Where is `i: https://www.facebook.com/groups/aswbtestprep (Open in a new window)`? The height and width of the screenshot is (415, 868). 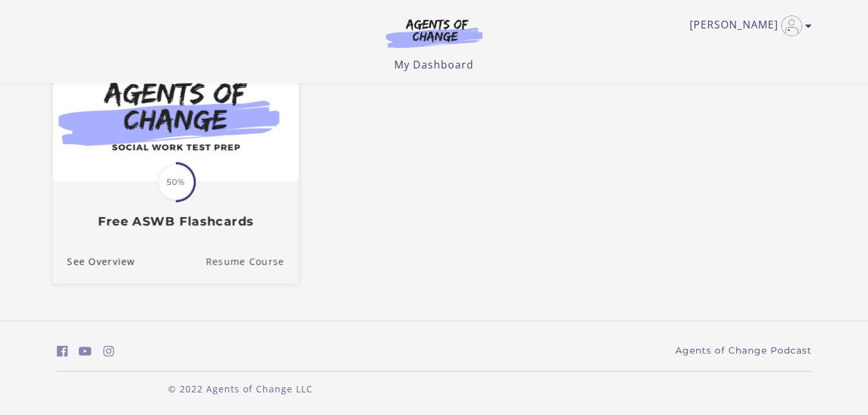 i: https://www.facebook.com/groups/aswbtestprep (Open in a new window) is located at coordinates (62, 351).